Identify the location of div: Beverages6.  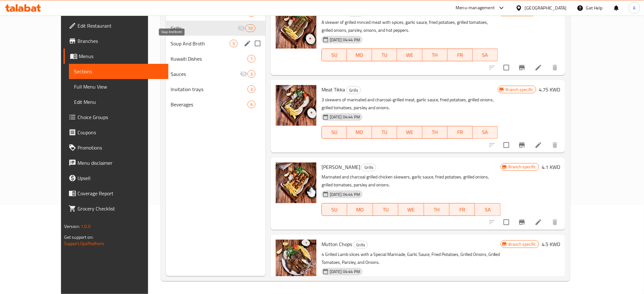
(216, 104).